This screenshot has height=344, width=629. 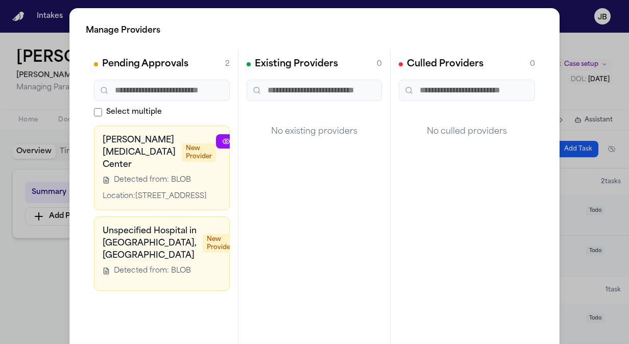 What do you see at coordinates (296, 64) in the screenshot?
I see `h2: Existing Providers` at bounding box center [296, 64].